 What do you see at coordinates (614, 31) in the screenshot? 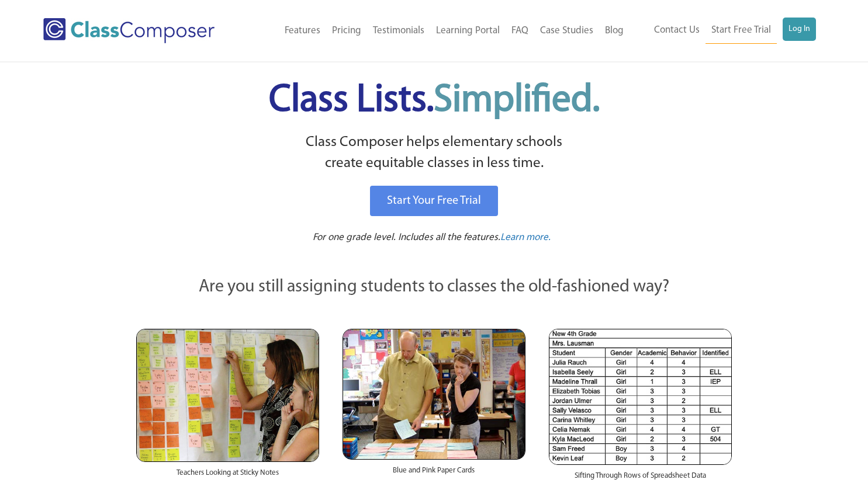
I see `a: Blog` at bounding box center [614, 31].